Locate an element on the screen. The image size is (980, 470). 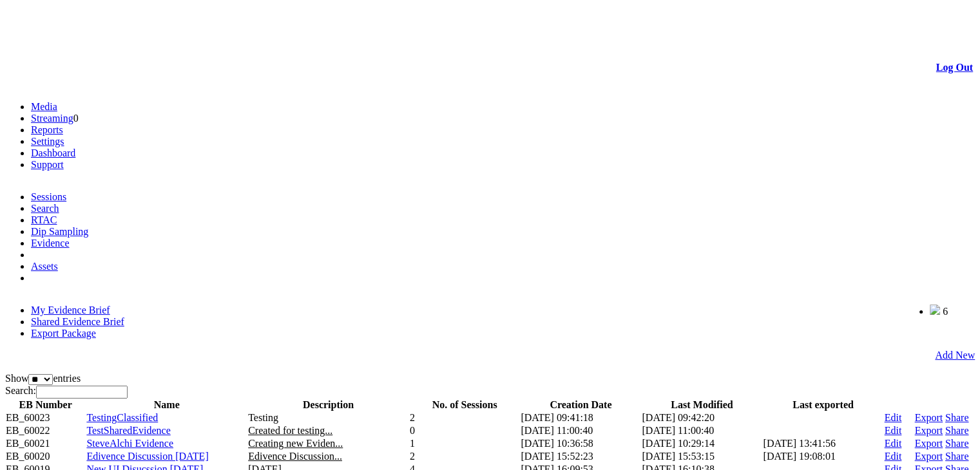
span: Creating new Eviden... is located at coordinates (295, 443).